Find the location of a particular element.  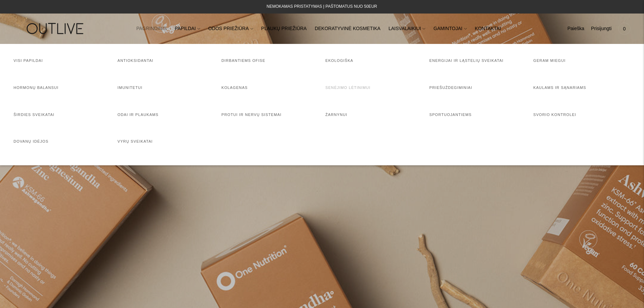

a: GAMINTOJAI is located at coordinates (450, 28).